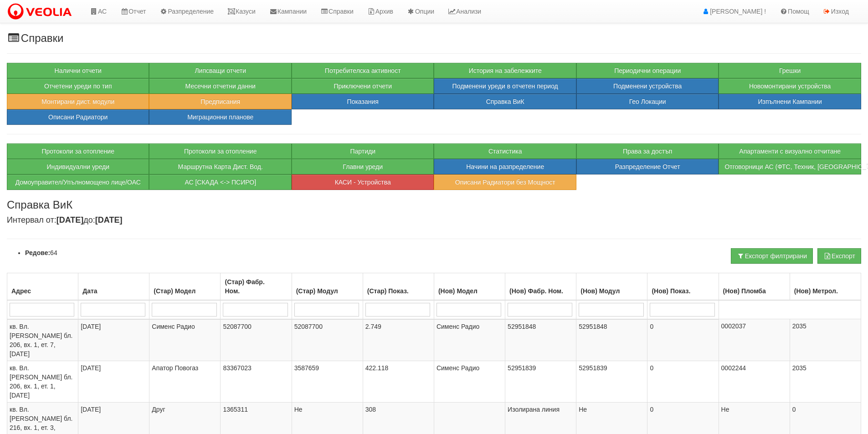  Describe the element at coordinates (505, 70) in the screenshot. I see `button: История на забележките` at that location.